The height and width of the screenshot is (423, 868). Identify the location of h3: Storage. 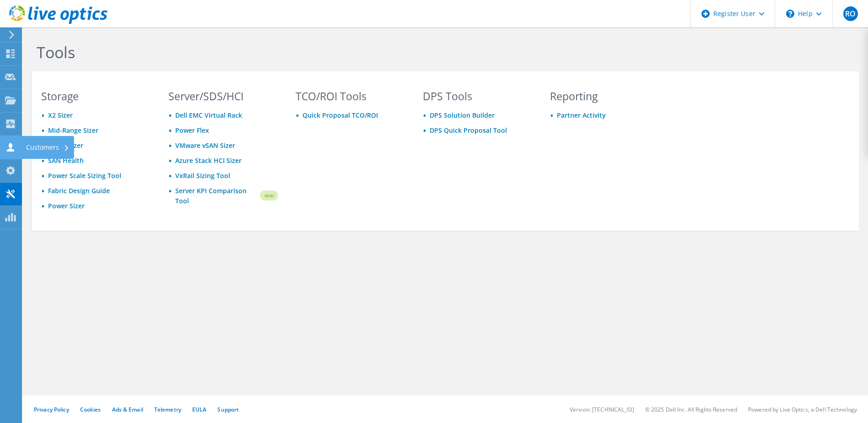
(96, 96).